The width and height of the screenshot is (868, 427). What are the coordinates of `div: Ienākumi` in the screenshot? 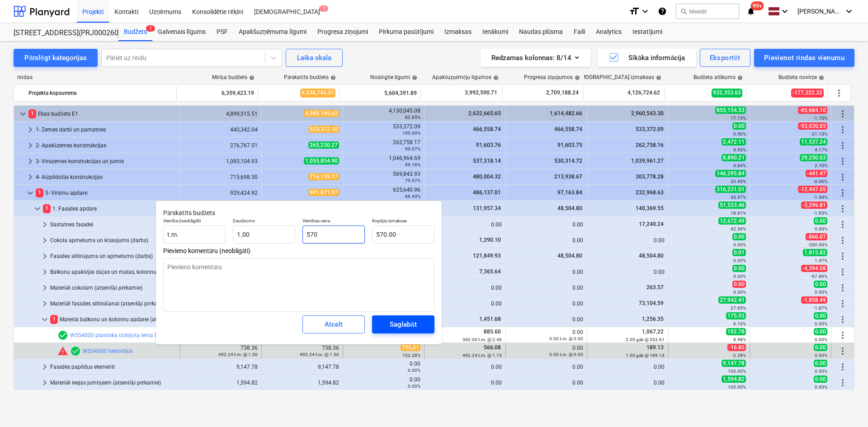 It's located at (495, 32).